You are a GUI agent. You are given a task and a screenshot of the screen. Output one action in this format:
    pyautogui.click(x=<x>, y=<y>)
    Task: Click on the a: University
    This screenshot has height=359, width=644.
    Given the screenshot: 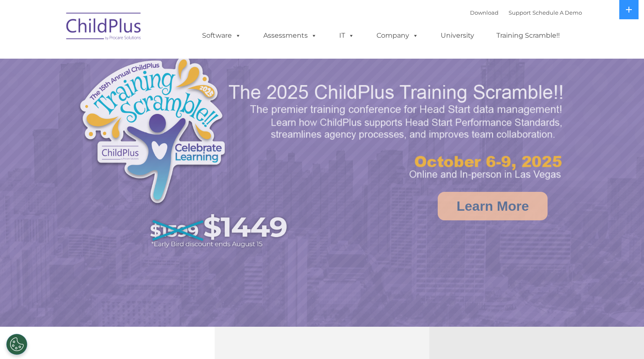 What is the action you would take?
    pyautogui.click(x=457, y=36)
    